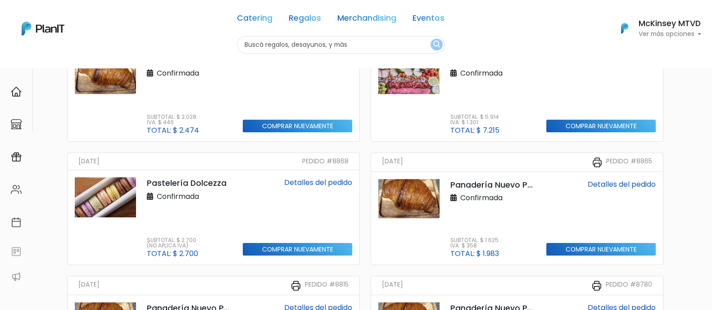  What do you see at coordinates (254, 20) in the screenshot?
I see `a: Catering` at bounding box center [254, 20].